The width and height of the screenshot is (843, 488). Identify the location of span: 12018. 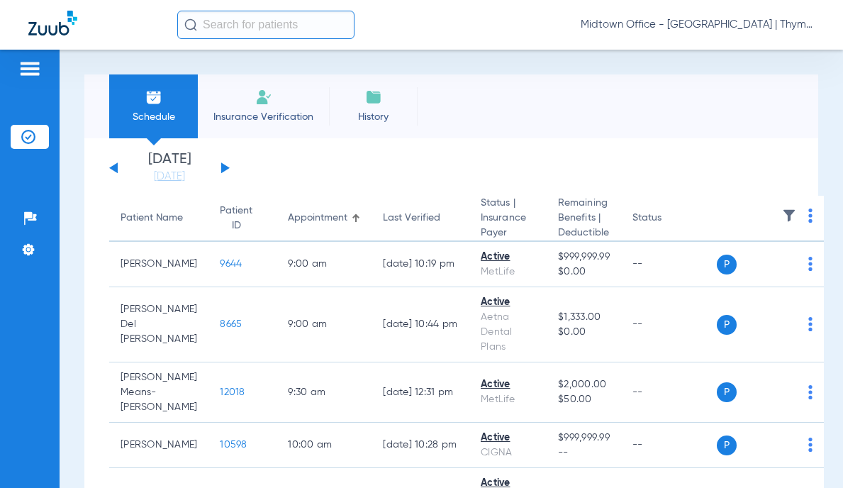
(232, 392).